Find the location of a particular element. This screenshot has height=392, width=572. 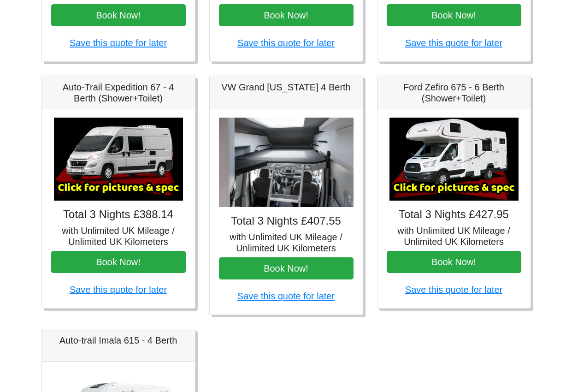

h4: Total 3 Nights £427.95 is located at coordinates (454, 214).